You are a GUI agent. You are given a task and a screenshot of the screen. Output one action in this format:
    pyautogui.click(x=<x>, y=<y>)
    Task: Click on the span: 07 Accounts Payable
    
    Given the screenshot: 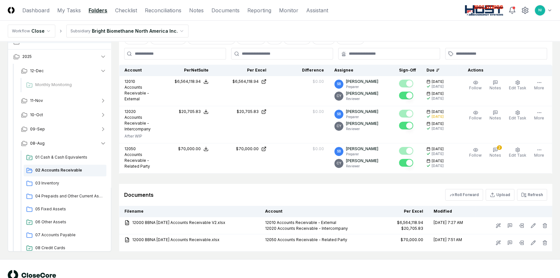 What is the action you would take?
    pyautogui.click(x=69, y=235)
    